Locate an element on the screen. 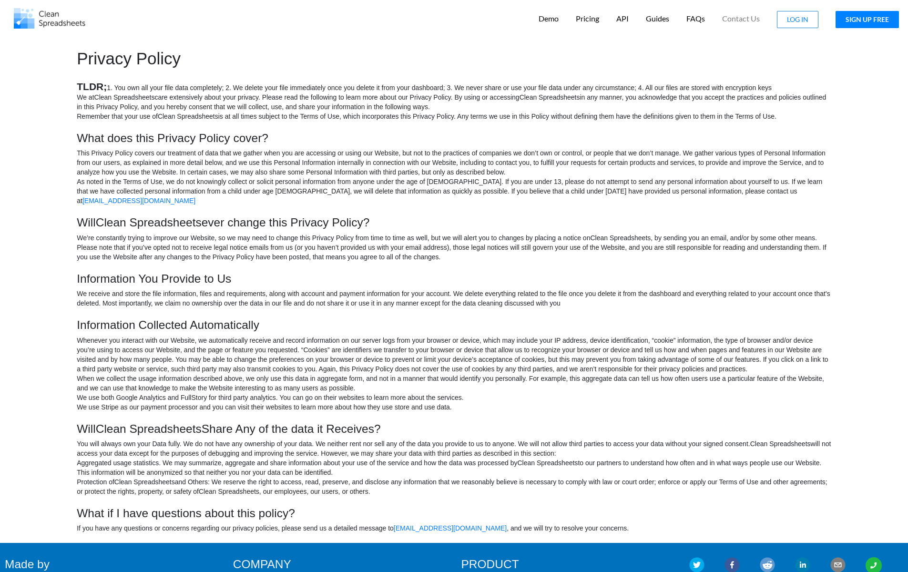 The image size is (908, 572). p: 1. You own all your file data completely; 2. We delete your file immediately once you delete it f... is located at coordinates (454, 87).